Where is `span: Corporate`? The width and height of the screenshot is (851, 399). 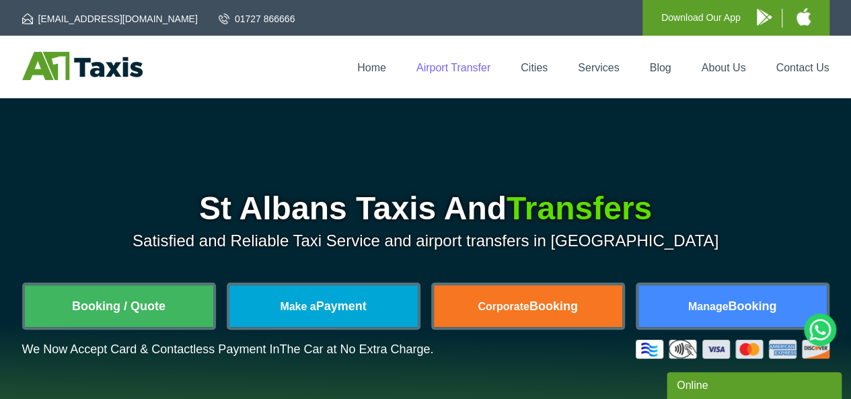
span: Corporate is located at coordinates (503, 306).